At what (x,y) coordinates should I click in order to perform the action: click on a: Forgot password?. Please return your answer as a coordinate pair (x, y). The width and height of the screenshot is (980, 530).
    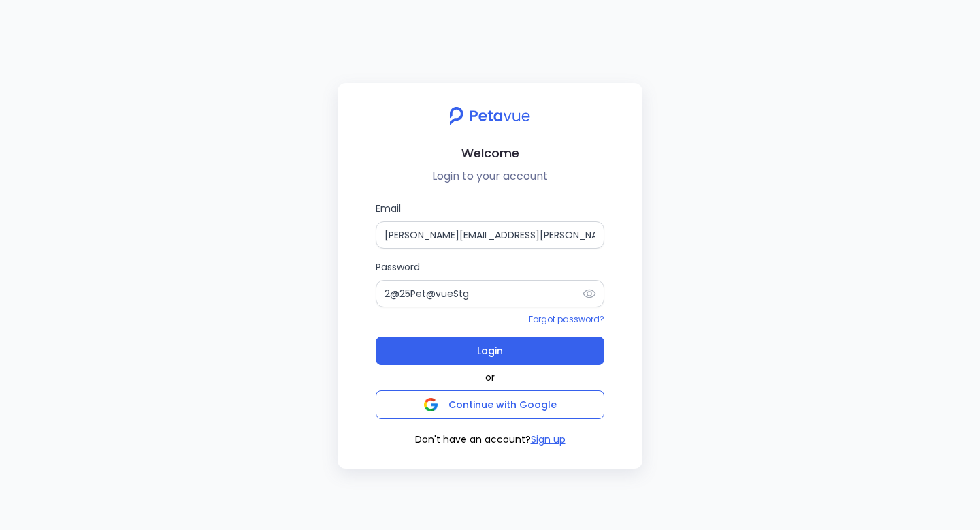
    Looking at the image, I should click on (567, 319).